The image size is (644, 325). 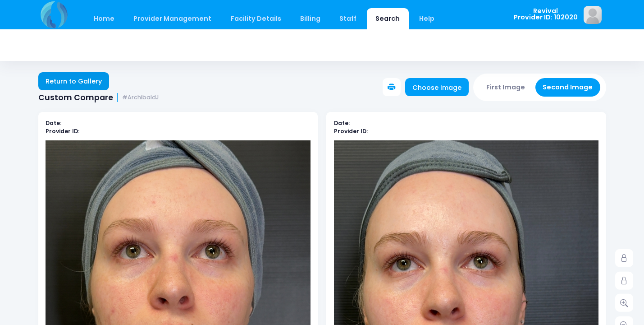 I want to click on span: Custom Compare, so click(x=75, y=98).